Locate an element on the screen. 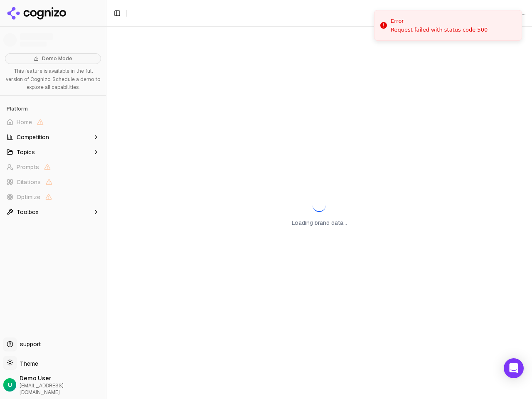 The image size is (532, 399). div: Open Intercom Messenger is located at coordinates (514, 368).